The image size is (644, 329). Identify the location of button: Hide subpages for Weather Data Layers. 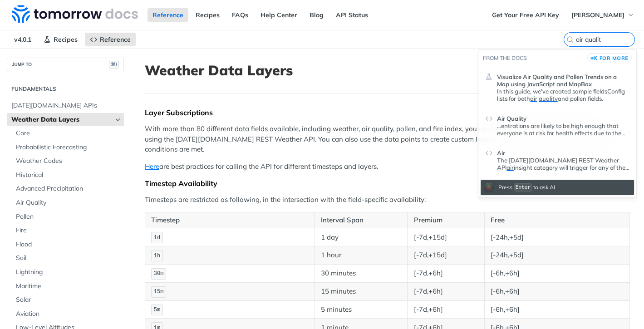
(118, 120).